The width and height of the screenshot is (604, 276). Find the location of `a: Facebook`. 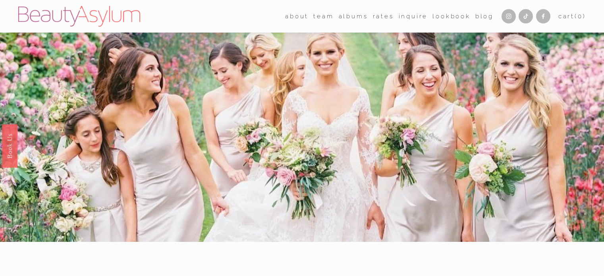

a: Facebook is located at coordinates (543, 16).